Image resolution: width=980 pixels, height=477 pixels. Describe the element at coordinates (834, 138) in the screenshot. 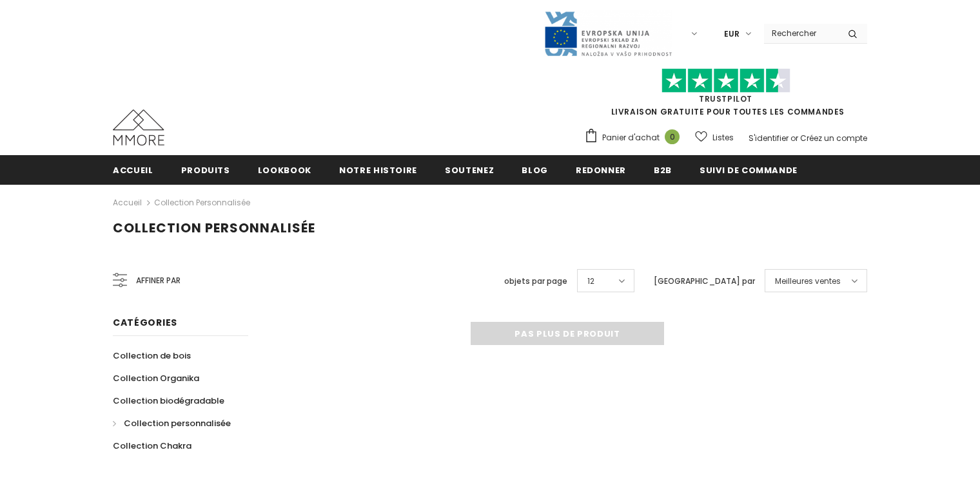

I see `a: Créez un compte` at that location.